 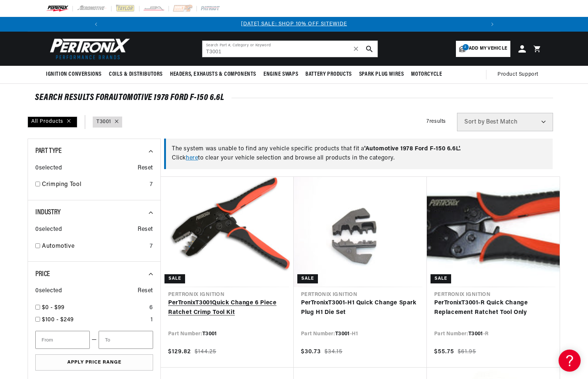 I want to click on summary: Motorcycle, so click(x=427, y=74).